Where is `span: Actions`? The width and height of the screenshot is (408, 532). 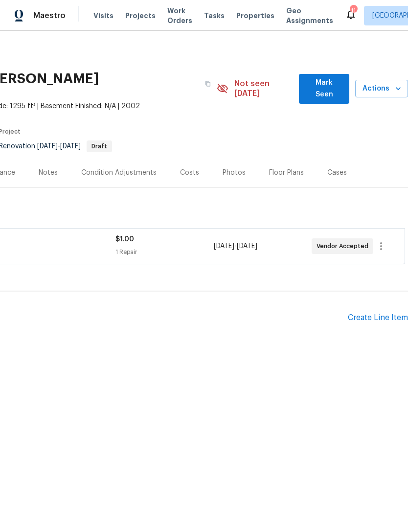 span: Actions is located at coordinates (381, 89).